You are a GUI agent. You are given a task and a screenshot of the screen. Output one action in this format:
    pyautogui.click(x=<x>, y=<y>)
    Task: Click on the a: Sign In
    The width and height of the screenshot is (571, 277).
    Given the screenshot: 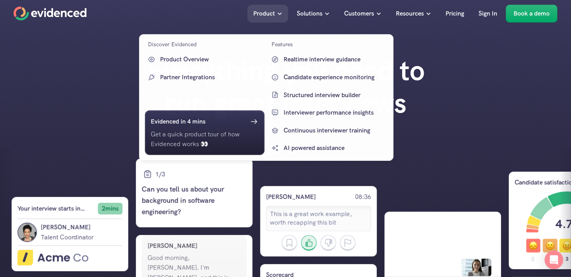 What is the action you would take?
    pyautogui.click(x=488, y=14)
    